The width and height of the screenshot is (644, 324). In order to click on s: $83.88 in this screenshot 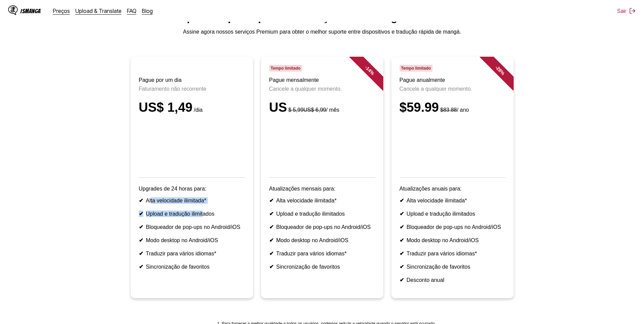, I will do `click(449, 110)`.